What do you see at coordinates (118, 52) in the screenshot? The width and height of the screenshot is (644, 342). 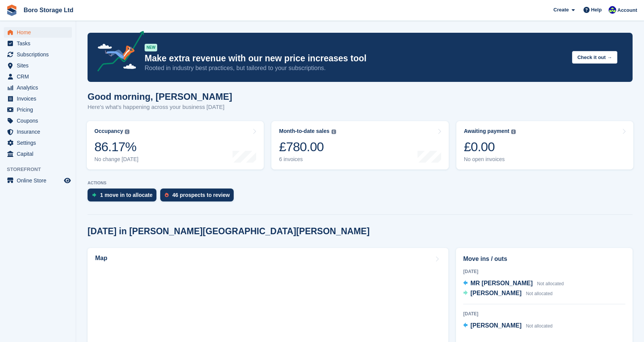 I see `img: price-adjustments-announcement-icon-8257ccfd72463d97f412b2fc003d46551f7dbcb40ab6d574587a9cd5c0d94...` at bounding box center [118, 52].